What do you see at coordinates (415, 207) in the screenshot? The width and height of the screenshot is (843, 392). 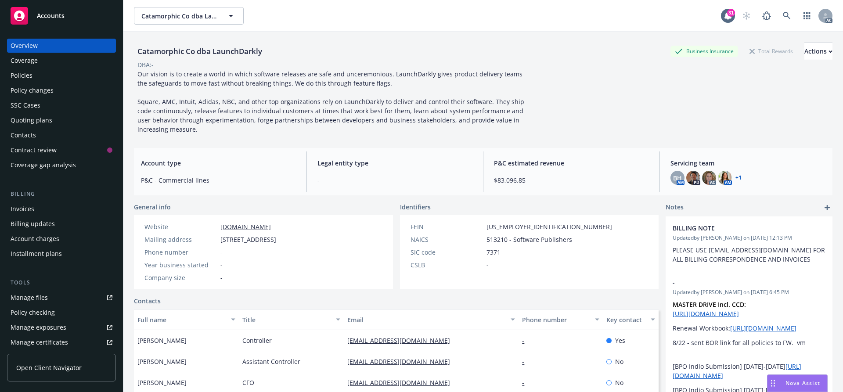 I see `span: Identifiers` at bounding box center [415, 207].